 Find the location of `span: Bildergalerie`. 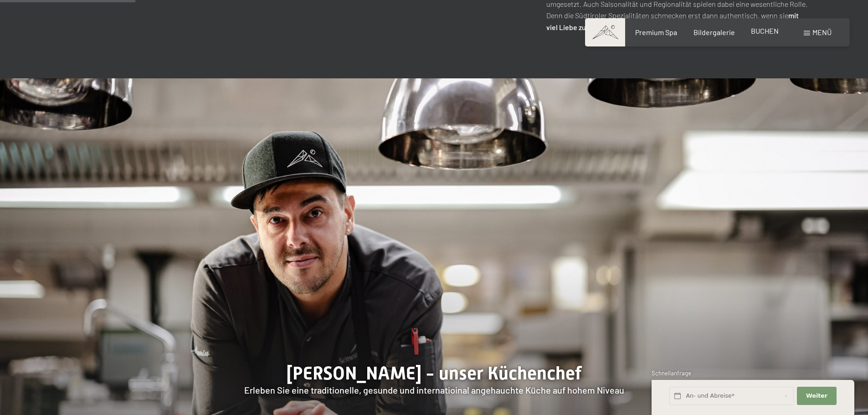

span: Bildergalerie is located at coordinates (714, 32).